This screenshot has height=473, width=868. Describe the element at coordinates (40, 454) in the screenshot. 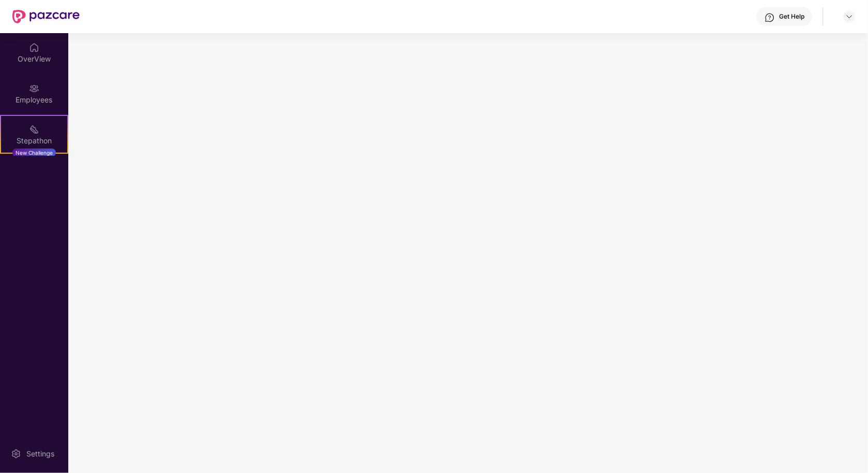

I see `div: Settings` at that location.